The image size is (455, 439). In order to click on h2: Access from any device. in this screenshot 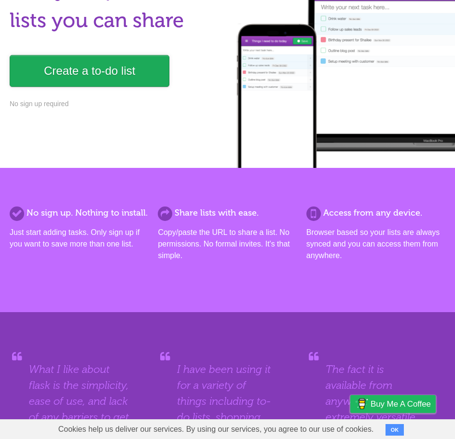, I will do `click(376, 213)`.